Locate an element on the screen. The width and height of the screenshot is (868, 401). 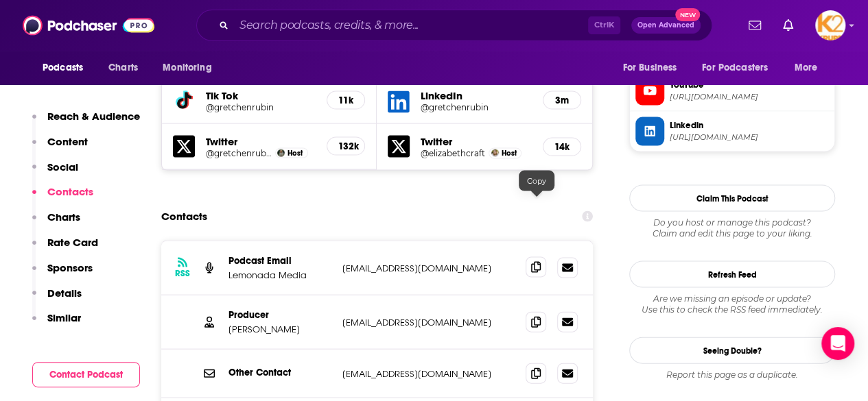
span: Monitoring is located at coordinates (187, 68).